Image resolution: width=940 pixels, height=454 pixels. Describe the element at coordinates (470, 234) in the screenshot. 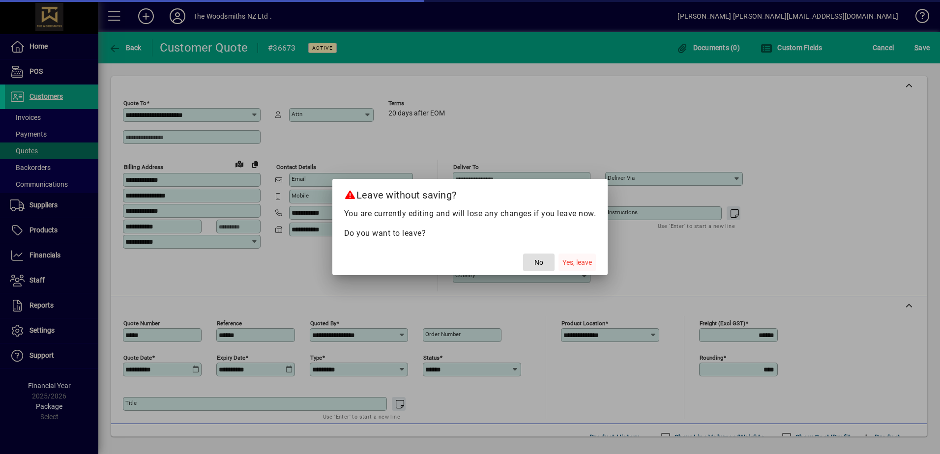

I see `p: Do you want to leave?` at that location.